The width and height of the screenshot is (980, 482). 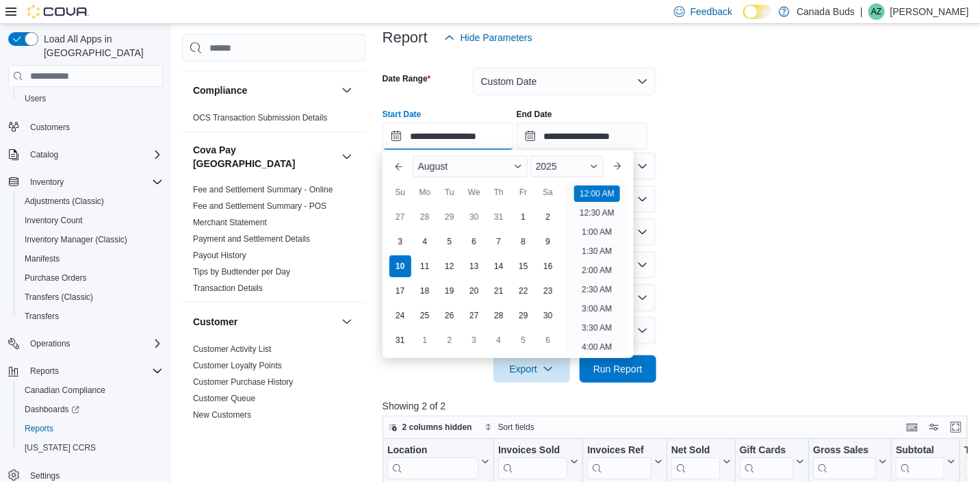 What do you see at coordinates (264, 90) in the screenshot?
I see `button: Compliance` at bounding box center [264, 90].